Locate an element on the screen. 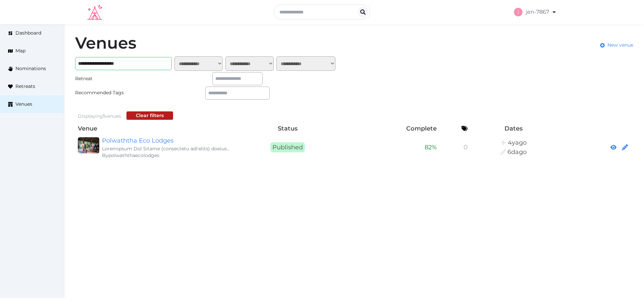  div: By polwaththaecolodges is located at coordinates (166, 155).